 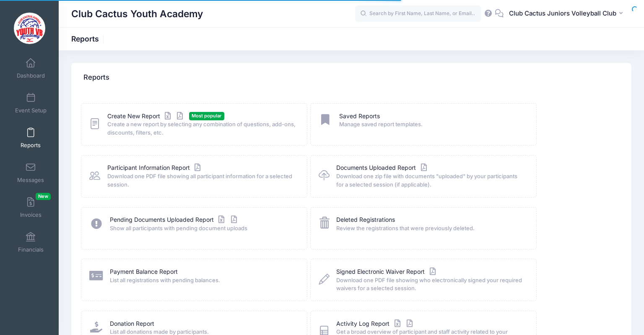 I want to click on span: Download one zip file with documents "uploaded" by your participants for a selected session (if a..., so click(x=431, y=180).